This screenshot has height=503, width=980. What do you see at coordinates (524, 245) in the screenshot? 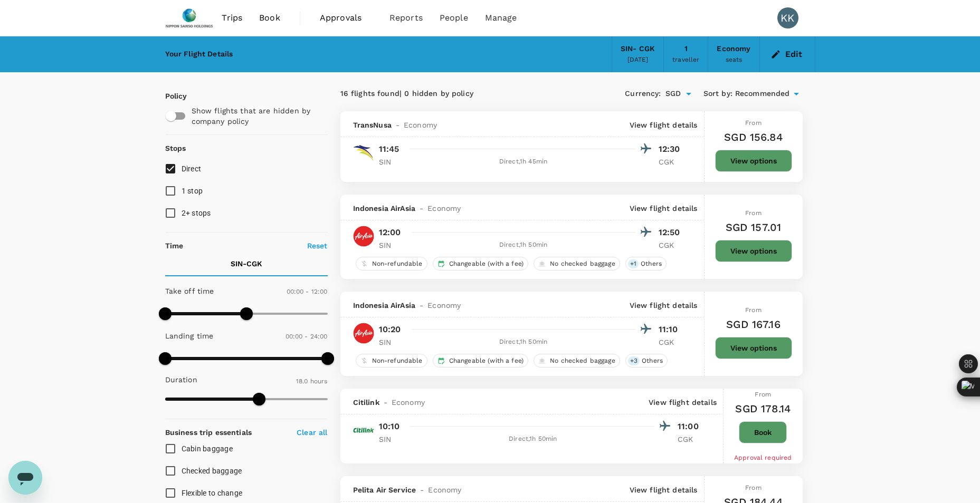
I see `div: Direct , 1h 50min` at bounding box center [524, 245].